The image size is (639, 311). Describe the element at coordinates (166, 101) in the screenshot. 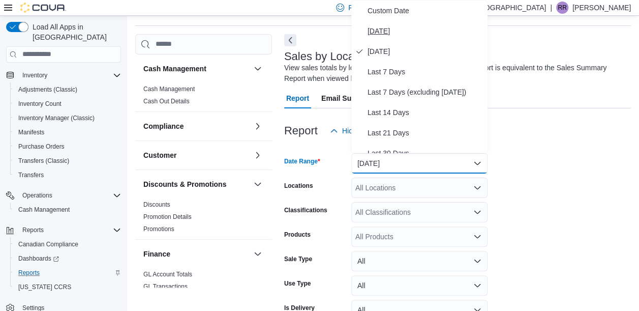

I see `a: Cash Out Details` at that location.